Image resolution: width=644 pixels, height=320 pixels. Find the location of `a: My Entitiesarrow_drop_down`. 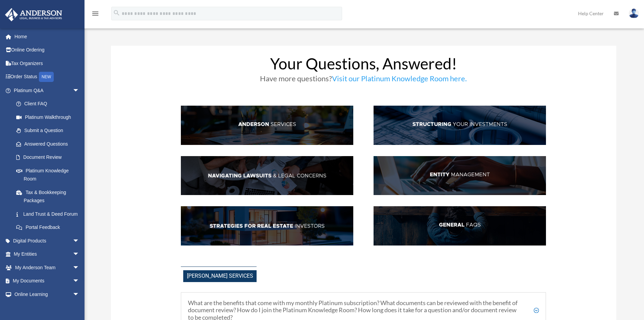

a: My Entitiesarrow_drop_down is located at coordinates (47, 254).